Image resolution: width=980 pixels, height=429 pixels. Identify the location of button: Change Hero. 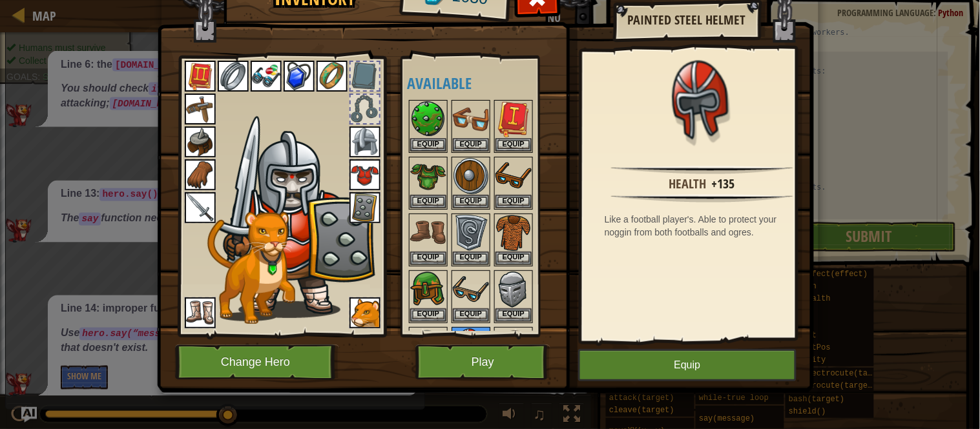
(257, 362).